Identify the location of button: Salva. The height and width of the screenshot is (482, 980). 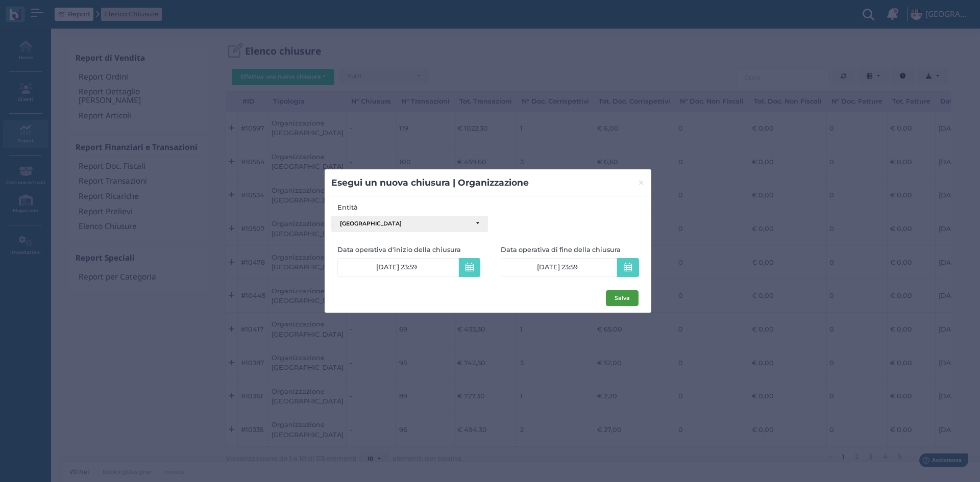
(622, 298).